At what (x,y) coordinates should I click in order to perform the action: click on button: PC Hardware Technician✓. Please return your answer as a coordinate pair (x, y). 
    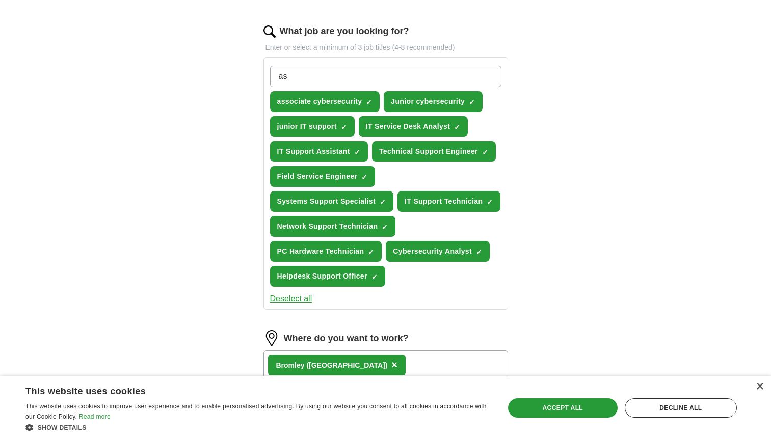
    Looking at the image, I should click on (326, 251).